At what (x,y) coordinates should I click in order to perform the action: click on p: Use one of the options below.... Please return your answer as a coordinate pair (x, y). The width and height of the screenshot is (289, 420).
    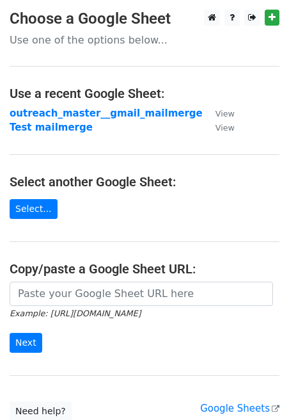
    Looking at the image, I should click on (145, 40).